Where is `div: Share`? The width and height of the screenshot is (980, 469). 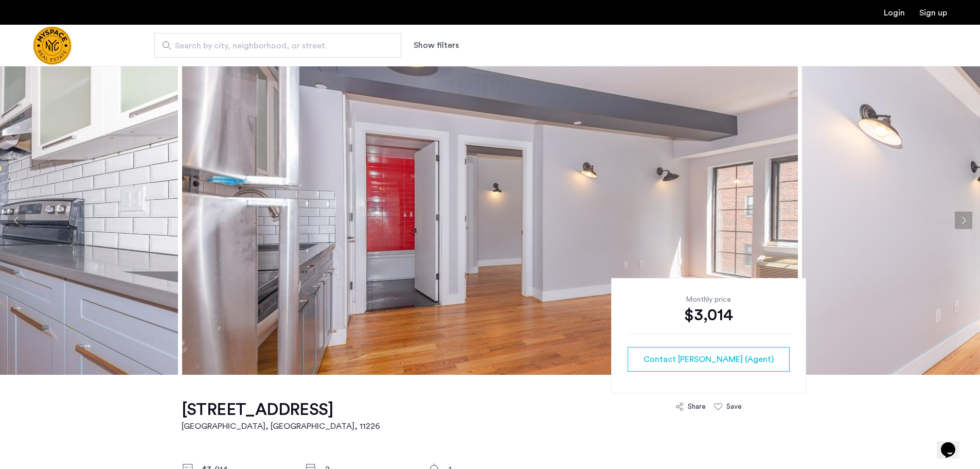 div: Share is located at coordinates (696, 407).